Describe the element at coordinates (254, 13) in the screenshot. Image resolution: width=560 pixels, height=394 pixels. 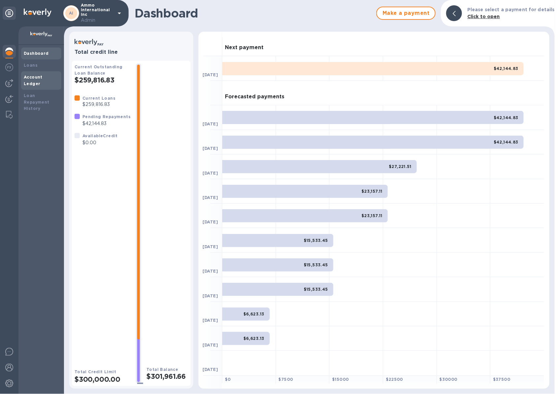
I see `h1: Dashboard` at that location.